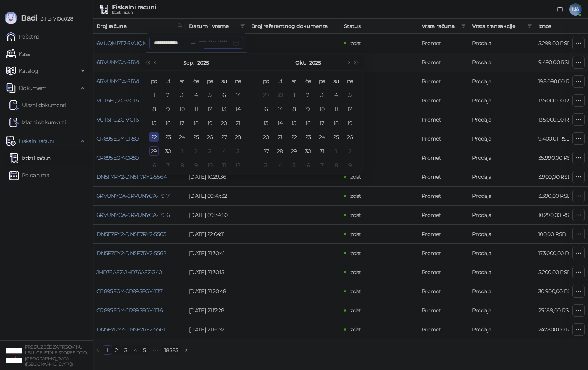 Image resolution: width=588 pixels, height=370 pixels. Describe the element at coordinates (350, 137) in the screenshot. I see `td: 2025-10-26` at that location.